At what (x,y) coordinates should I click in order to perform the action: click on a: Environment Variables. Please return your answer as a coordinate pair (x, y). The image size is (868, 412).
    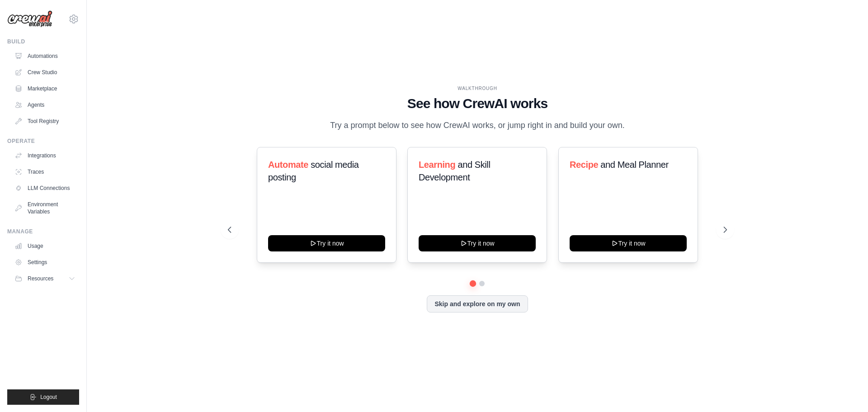
    Looking at the image, I should click on (44, 208).